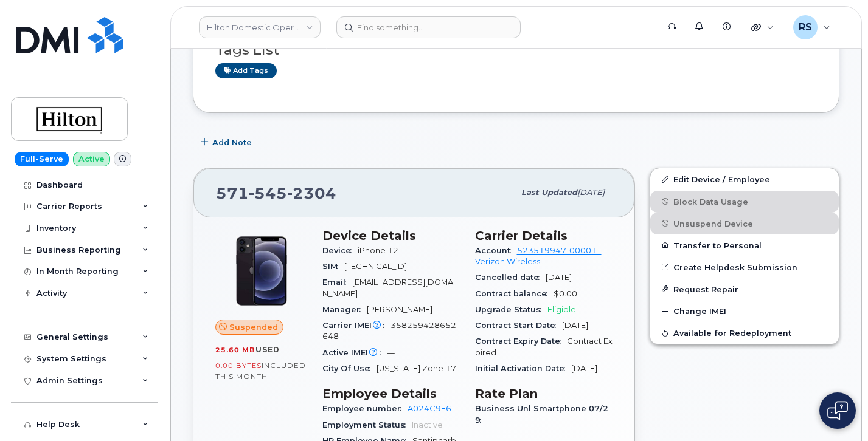 The width and height of the screenshot is (868, 441). What do you see at coordinates (365, 409) in the screenshot?
I see `span: Employee number` at bounding box center [365, 409].